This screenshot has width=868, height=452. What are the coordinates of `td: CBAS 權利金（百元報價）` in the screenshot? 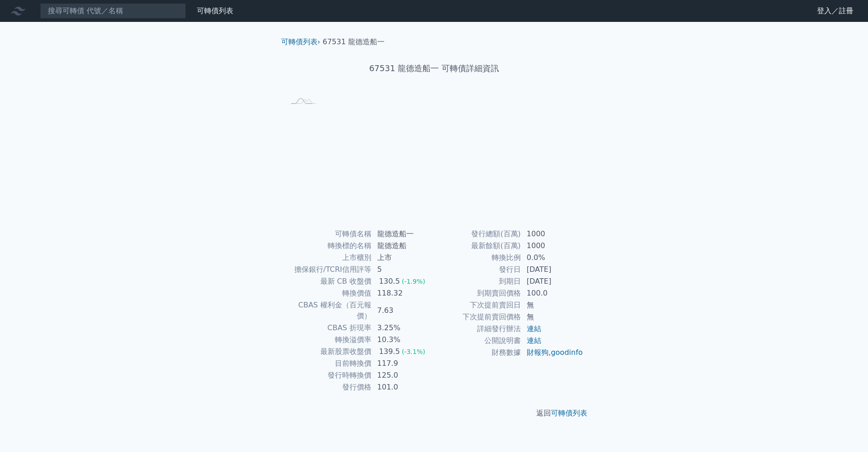 It's located at (328, 310).